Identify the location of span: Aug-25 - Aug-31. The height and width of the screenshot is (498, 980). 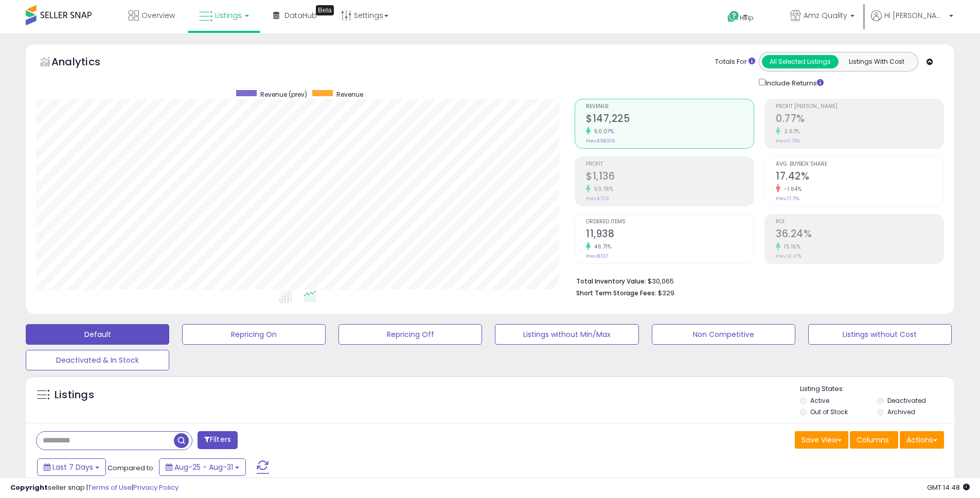
(204, 467).